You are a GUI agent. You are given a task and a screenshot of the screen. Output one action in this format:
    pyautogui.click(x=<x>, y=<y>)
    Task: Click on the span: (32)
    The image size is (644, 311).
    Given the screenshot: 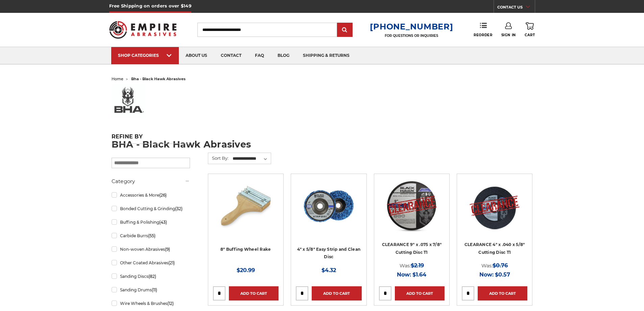 What is the action you would take?
    pyautogui.click(x=179, y=208)
    